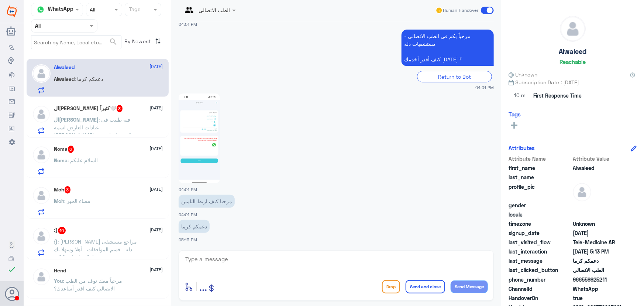  I want to click on span: last_message, so click(540, 261).